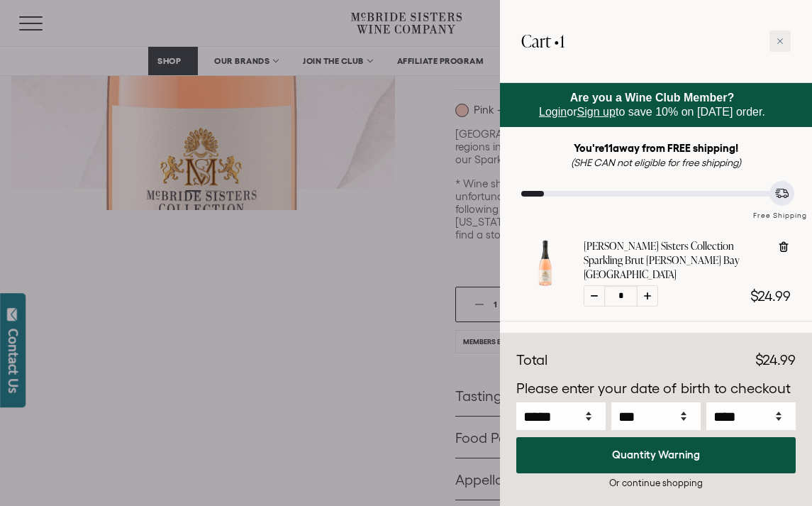 This screenshot has height=506, width=812. What do you see at coordinates (656, 482) in the screenshot?
I see `div: Or continue shopping` at bounding box center [656, 482].